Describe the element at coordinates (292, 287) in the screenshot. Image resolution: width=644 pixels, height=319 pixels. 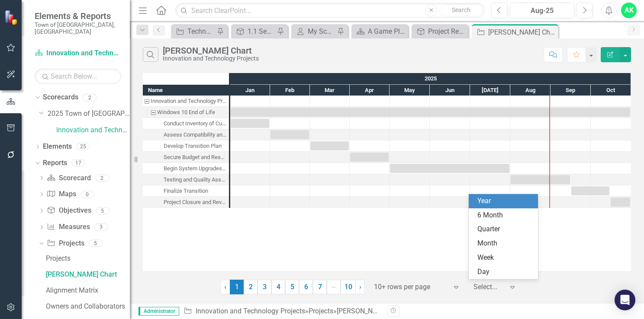
I see `a: 5` at that location.